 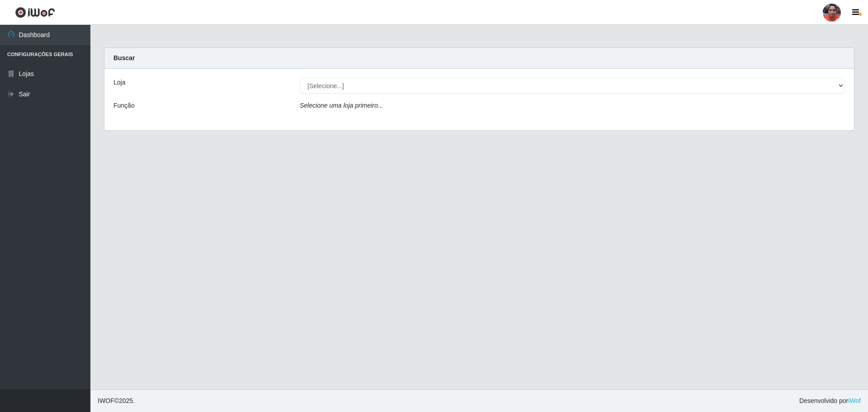 What do you see at coordinates (830, 400) in the screenshot?
I see `span: Desenvolvido por` at bounding box center [830, 400].